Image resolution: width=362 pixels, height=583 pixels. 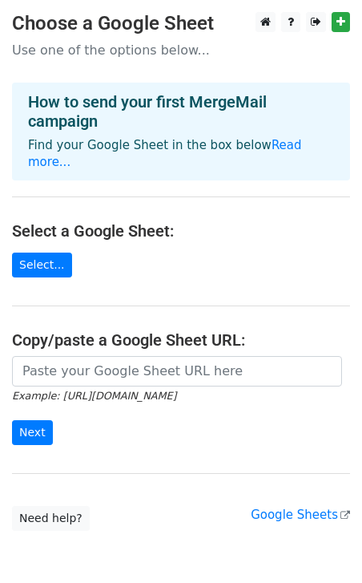 I want to click on p: Find your Google Sheet in the box below, so click(x=181, y=154).